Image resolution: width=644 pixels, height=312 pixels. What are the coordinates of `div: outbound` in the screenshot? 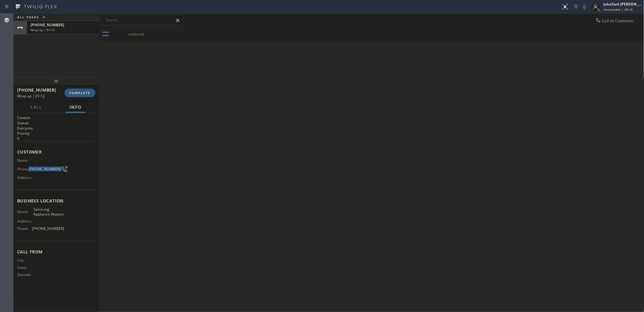 It's located at (136, 34).